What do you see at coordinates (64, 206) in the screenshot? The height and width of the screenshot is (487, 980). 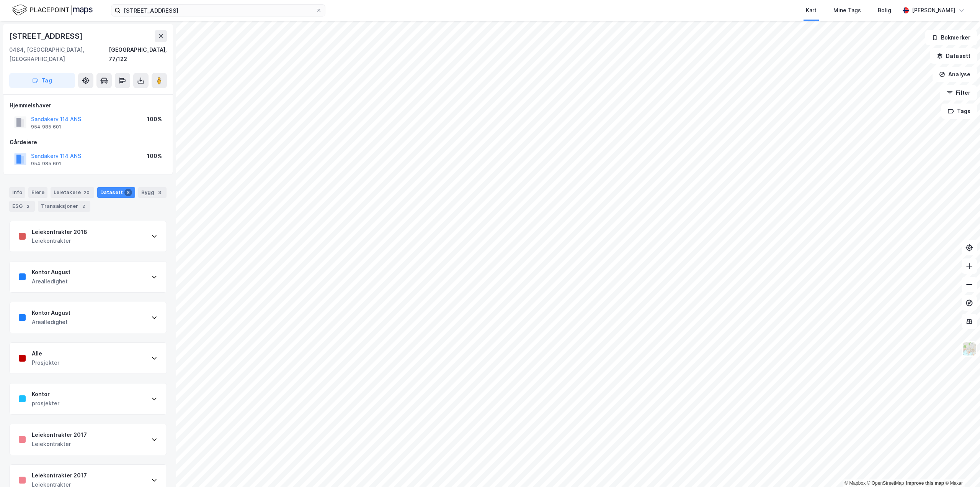 I see `div: Transaksjoner` at bounding box center [64, 206].